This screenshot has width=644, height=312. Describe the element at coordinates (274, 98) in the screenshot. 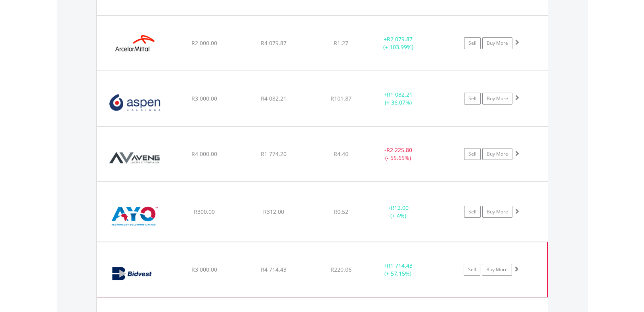

I see `span: R4 082.21` at that location.